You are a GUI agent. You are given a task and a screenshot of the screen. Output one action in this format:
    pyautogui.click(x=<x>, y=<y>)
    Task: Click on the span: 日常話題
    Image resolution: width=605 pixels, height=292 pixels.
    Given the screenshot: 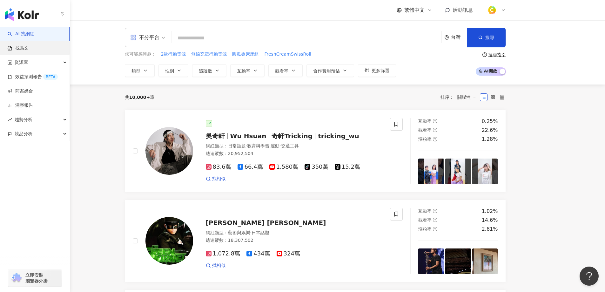 What is the action you would take?
    pyautogui.click(x=260, y=232)
    